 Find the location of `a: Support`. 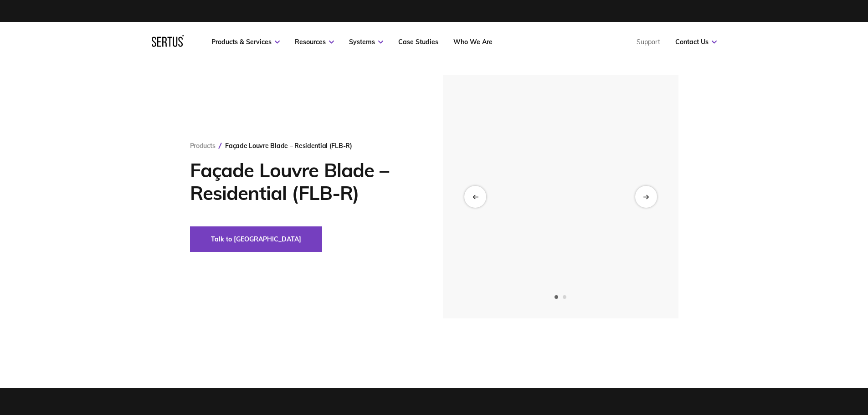

a: Support is located at coordinates (648, 42).